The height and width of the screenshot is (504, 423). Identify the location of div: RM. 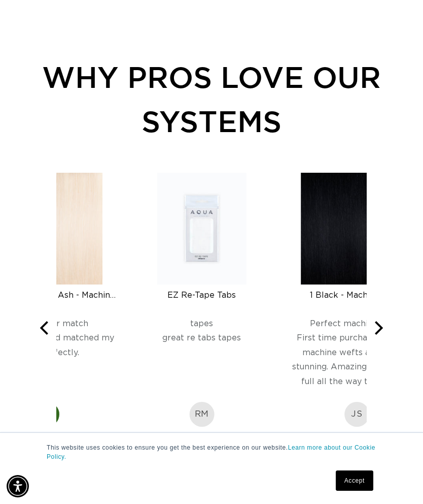
(202, 414).